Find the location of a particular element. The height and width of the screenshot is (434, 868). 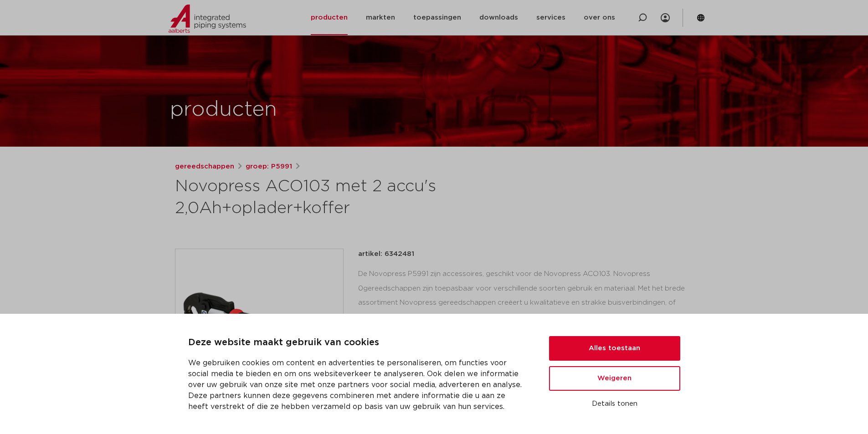

img: Product Image for Novopress ACO103 met 2 accu's 2,0Ah+oplader+koffer is located at coordinates (259, 333).